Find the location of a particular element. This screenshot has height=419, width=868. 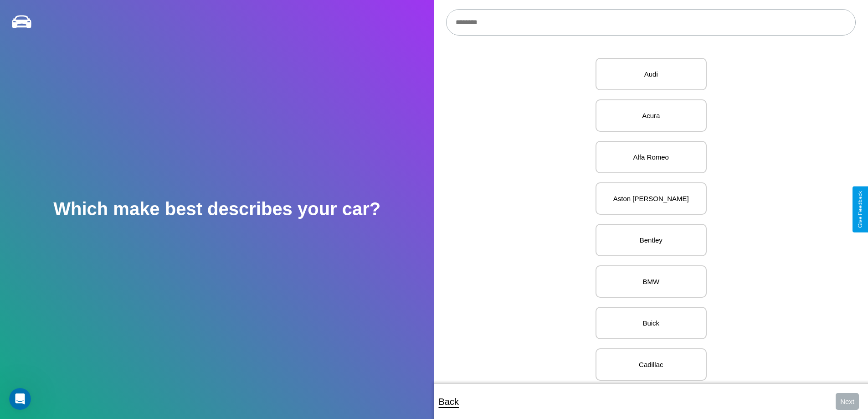

p: Audi is located at coordinates (651, 74).